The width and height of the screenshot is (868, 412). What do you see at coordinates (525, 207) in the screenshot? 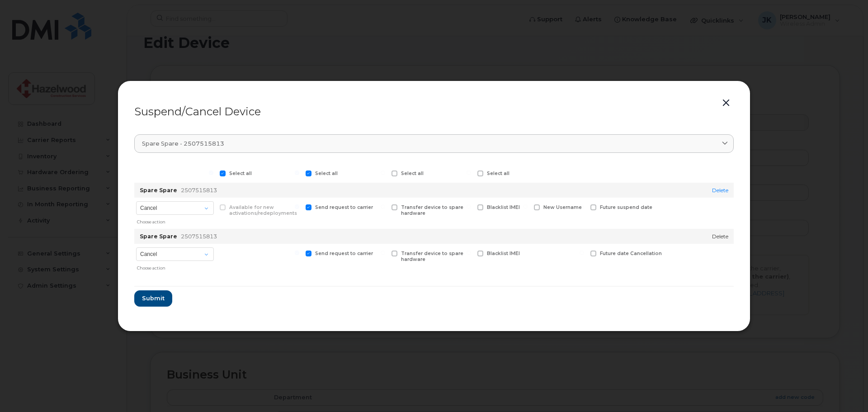
I see `input: New Username` at bounding box center [525, 207].